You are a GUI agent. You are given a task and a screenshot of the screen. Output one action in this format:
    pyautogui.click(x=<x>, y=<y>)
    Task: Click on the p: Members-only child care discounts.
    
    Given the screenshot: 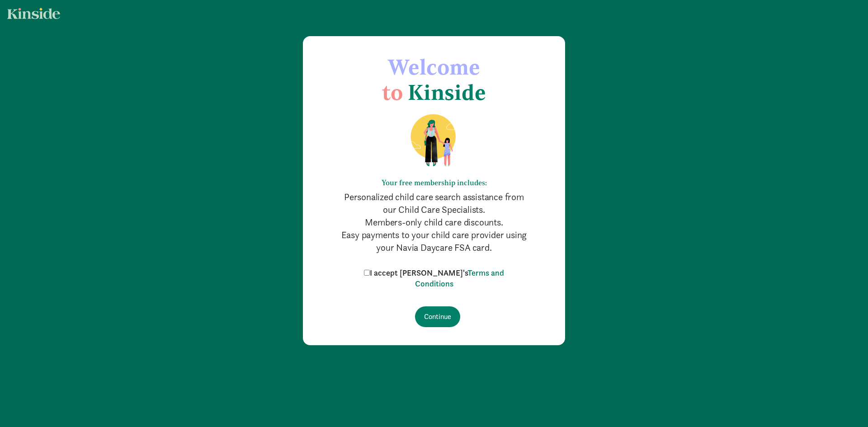 What is the action you would take?
    pyautogui.click(x=434, y=222)
    